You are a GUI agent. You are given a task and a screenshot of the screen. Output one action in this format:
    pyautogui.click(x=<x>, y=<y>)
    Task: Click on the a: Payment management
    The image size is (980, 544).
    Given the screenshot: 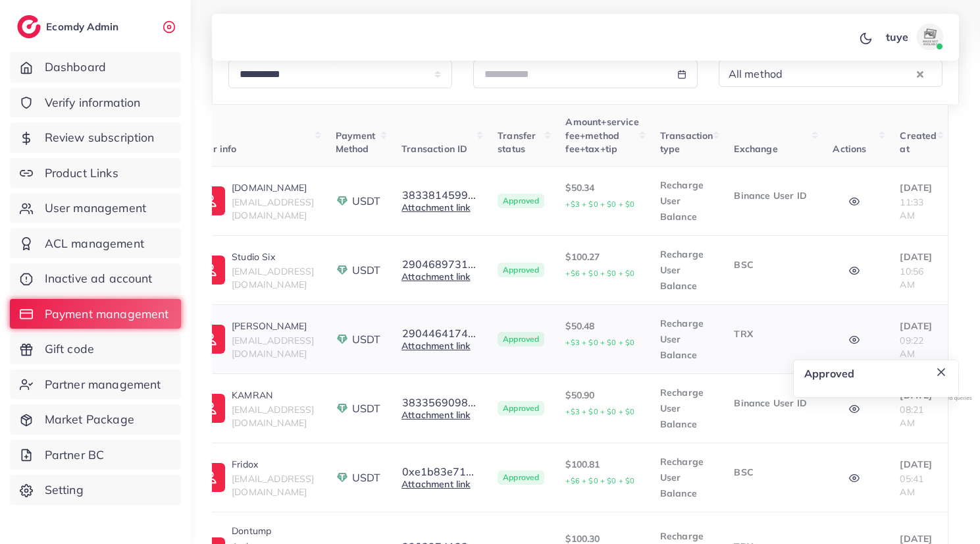 What is the action you would take?
    pyautogui.click(x=96, y=314)
    